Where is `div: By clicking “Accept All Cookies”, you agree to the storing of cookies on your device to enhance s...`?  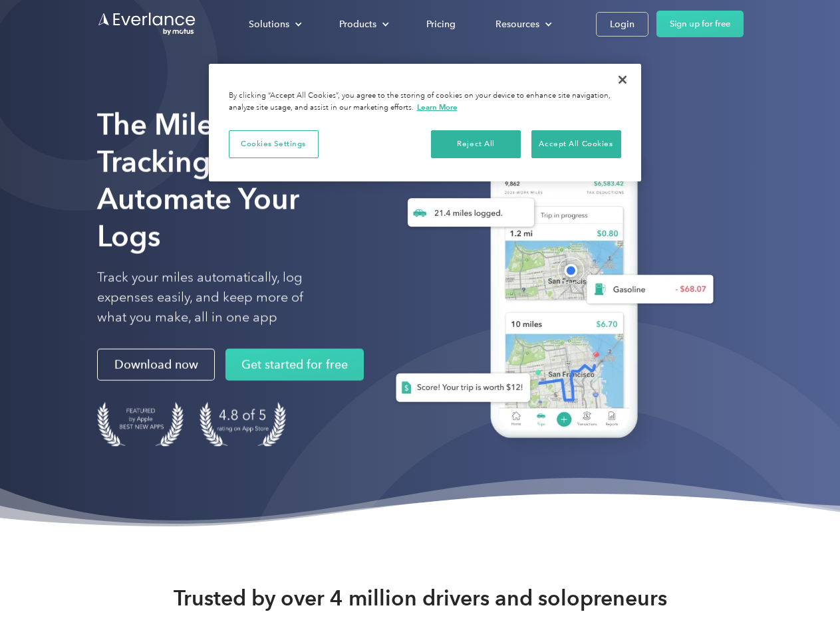
div: By clicking “Accept All Cookies”, you agree to the storing of cookies on your device to enhance s... is located at coordinates (425, 102).